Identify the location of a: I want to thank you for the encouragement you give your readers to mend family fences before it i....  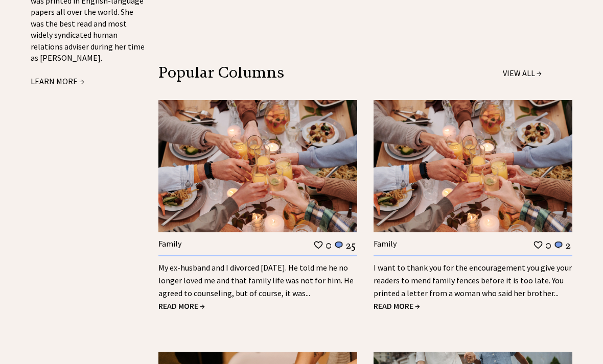
(473, 280).